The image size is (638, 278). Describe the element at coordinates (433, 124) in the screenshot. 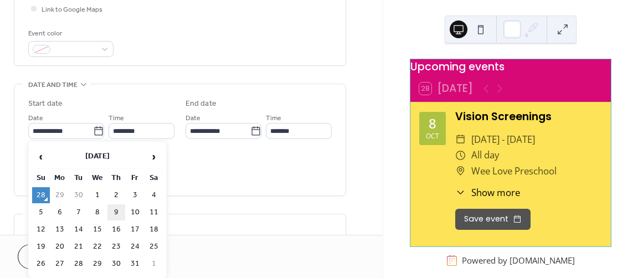

I see `div: 8` at that location.